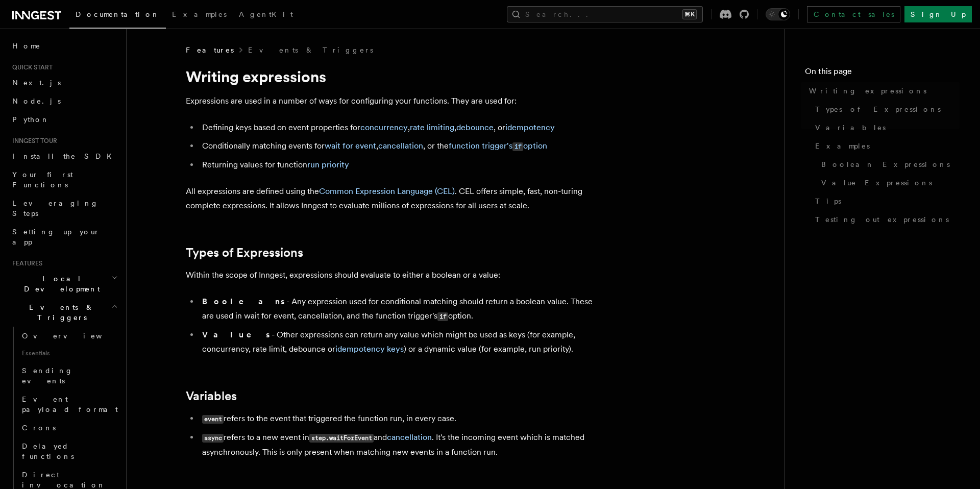 The image size is (980, 489). I want to click on span: Delayed functions, so click(48, 451).